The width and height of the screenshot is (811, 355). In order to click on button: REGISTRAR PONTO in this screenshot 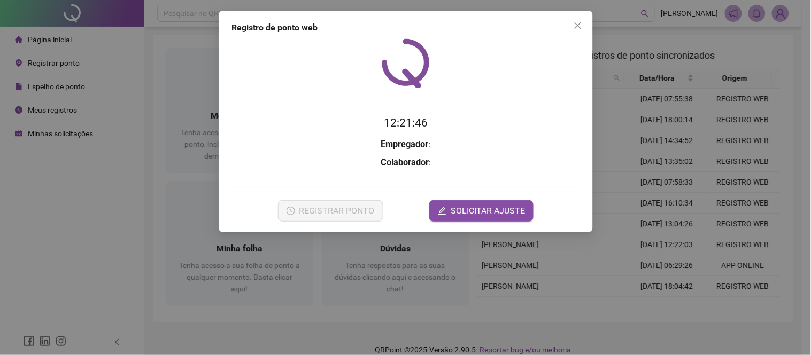, I will do `click(330, 211)`.